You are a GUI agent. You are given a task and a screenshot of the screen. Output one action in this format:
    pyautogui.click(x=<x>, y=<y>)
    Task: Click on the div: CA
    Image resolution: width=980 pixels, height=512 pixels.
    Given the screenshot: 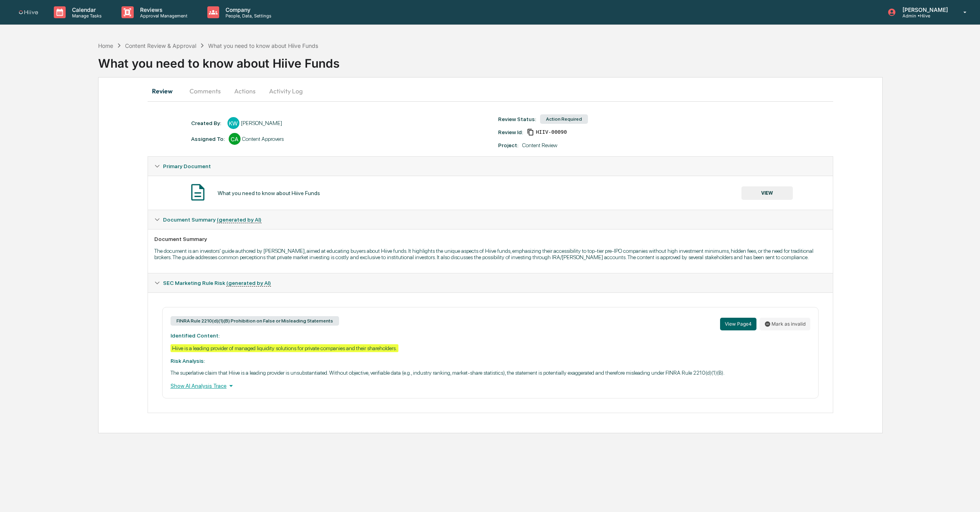 What is the action you would take?
    pyautogui.click(x=235, y=139)
    